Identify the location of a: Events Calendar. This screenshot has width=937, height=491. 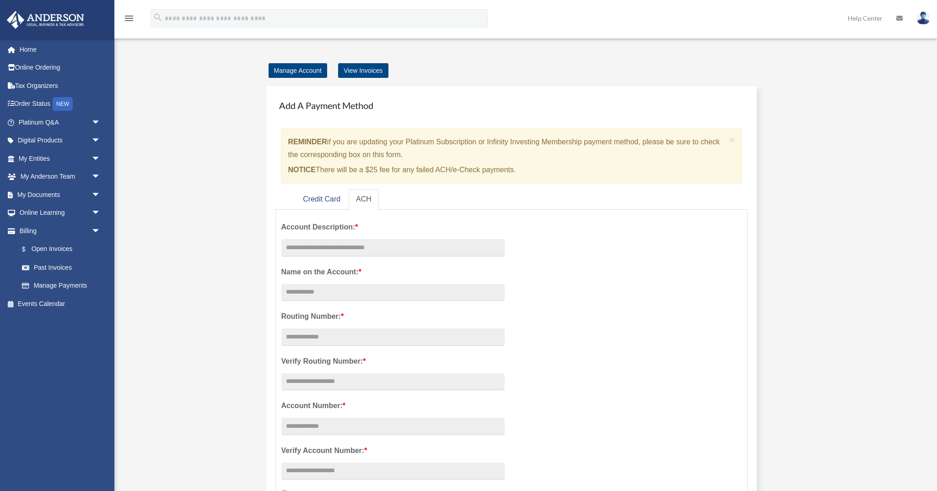
(60, 303).